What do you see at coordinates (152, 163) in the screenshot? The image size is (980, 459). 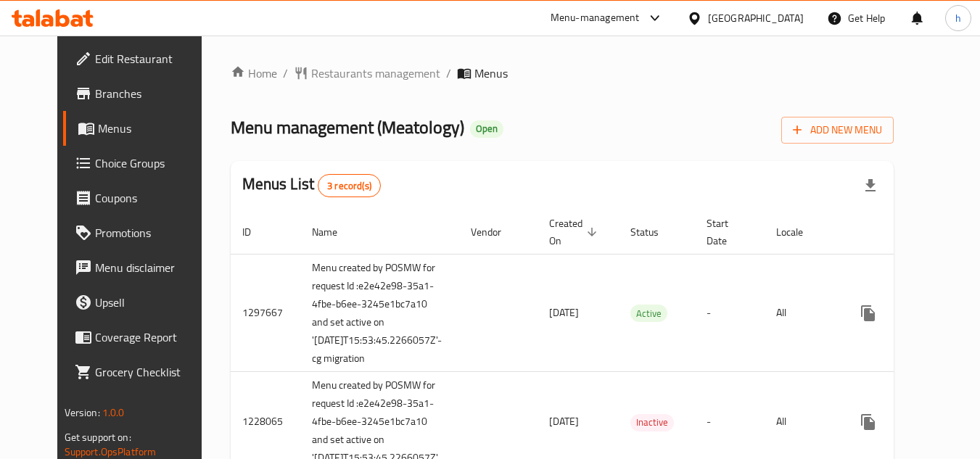 I see `span: Choice Groups` at bounding box center [152, 163].